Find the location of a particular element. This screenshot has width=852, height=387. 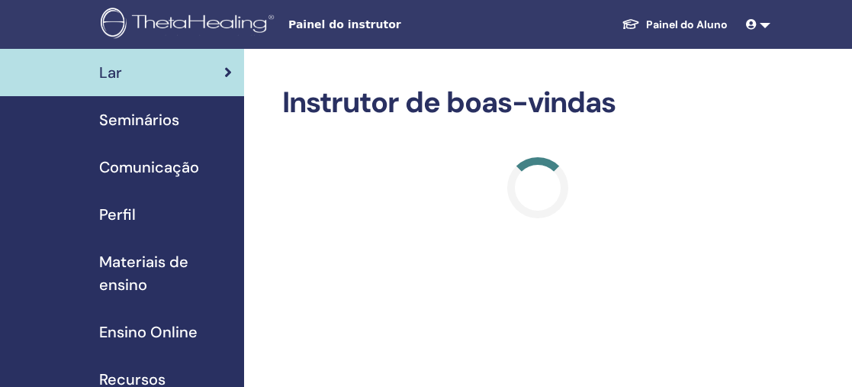

span: Comunicação is located at coordinates (149, 167).